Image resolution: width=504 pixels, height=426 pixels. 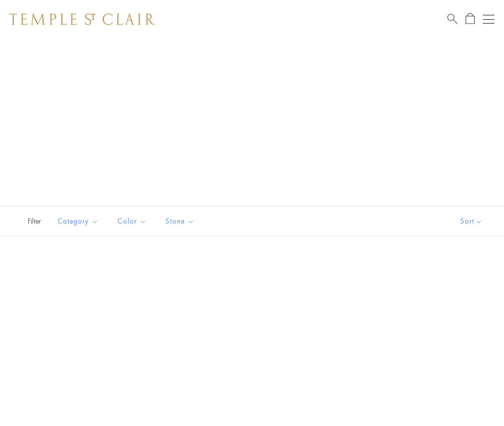 What do you see at coordinates (489, 19) in the screenshot?
I see `button: Open navigation` at bounding box center [489, 19].